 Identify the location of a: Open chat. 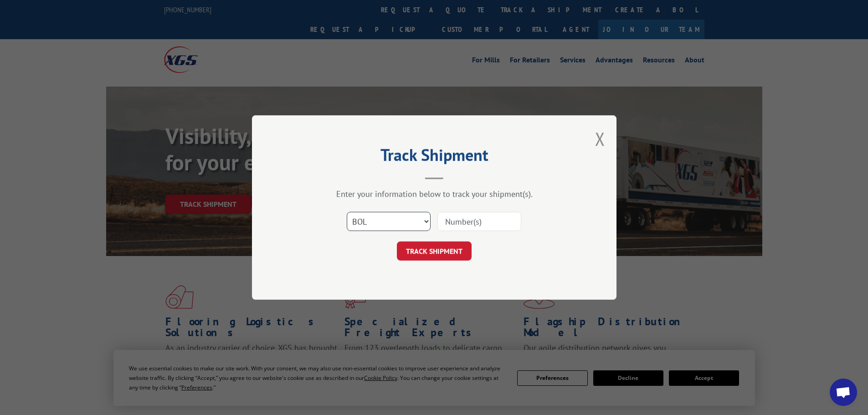
(844, 392).